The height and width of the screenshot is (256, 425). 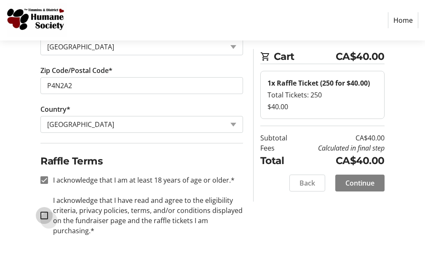 What do you see at coordinates (360, 56) in the screenshot?
I see `span: CA$40.00` at bounding box center [360, 56].